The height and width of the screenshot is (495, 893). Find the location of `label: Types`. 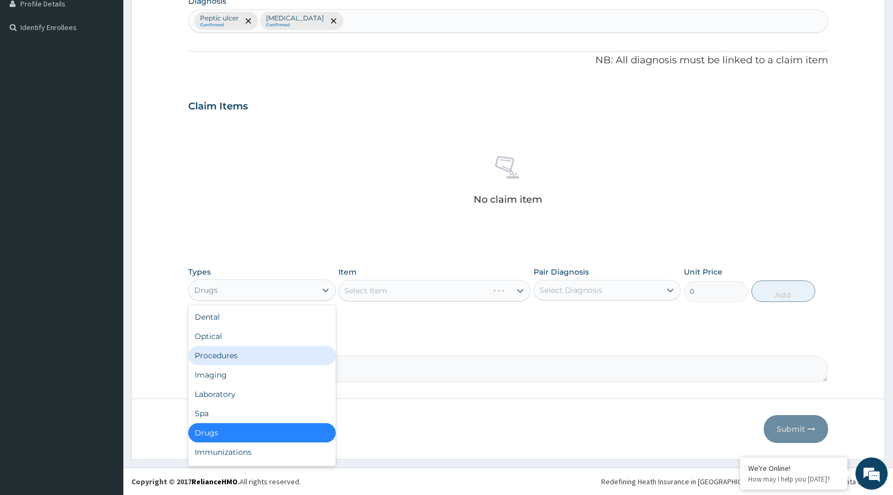

label: Types is located at coordinates (199, 272).